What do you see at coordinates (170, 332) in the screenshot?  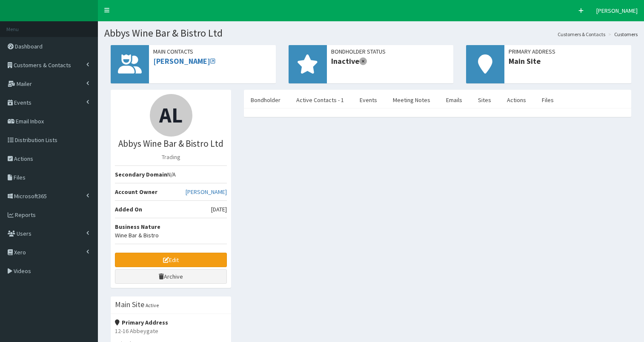 I see `p: 12-16 Abbeygate` at bounding box center [170, 332].